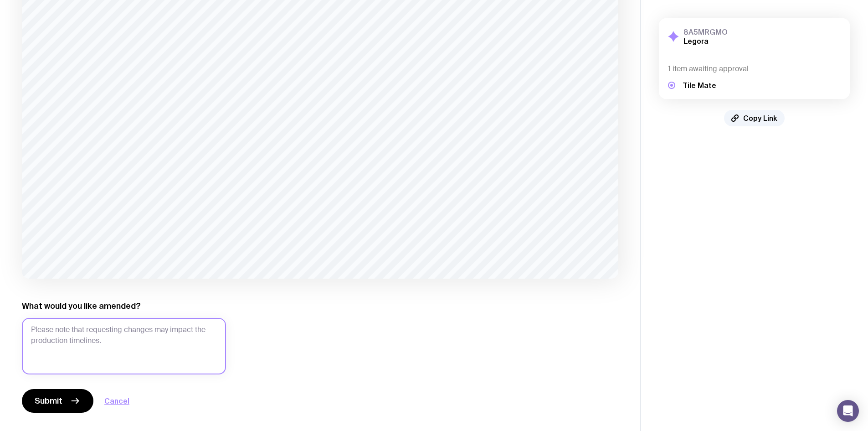  Describe the element at coordinates (848, 411) in the screenshot. I see `div: Open Intercom Messenger` at that location.